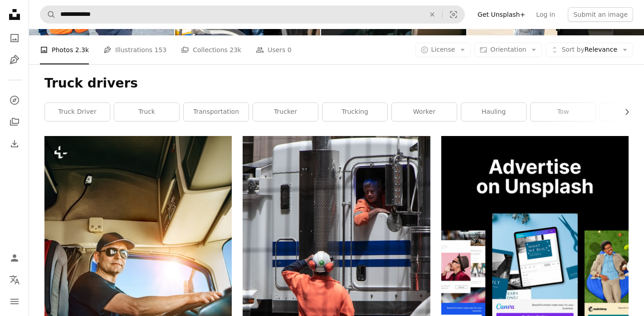 This screenshot has width=644, height=316. Describe the element at coordinates (48, 15) in the screenshot. I see `button: Search Unsplash` at that location.